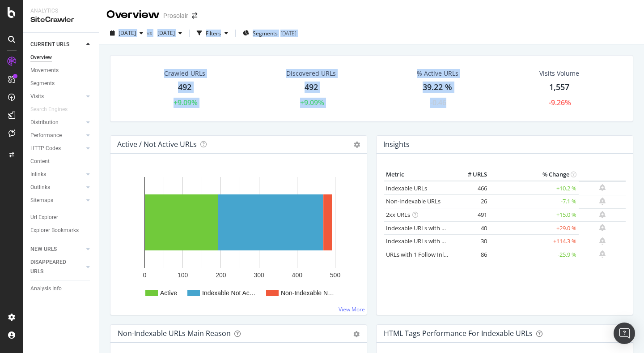  What do you see at coordinates (57, 174) in the screenshot?
I see `a: Inlinks` at bounding box center [57, 174].